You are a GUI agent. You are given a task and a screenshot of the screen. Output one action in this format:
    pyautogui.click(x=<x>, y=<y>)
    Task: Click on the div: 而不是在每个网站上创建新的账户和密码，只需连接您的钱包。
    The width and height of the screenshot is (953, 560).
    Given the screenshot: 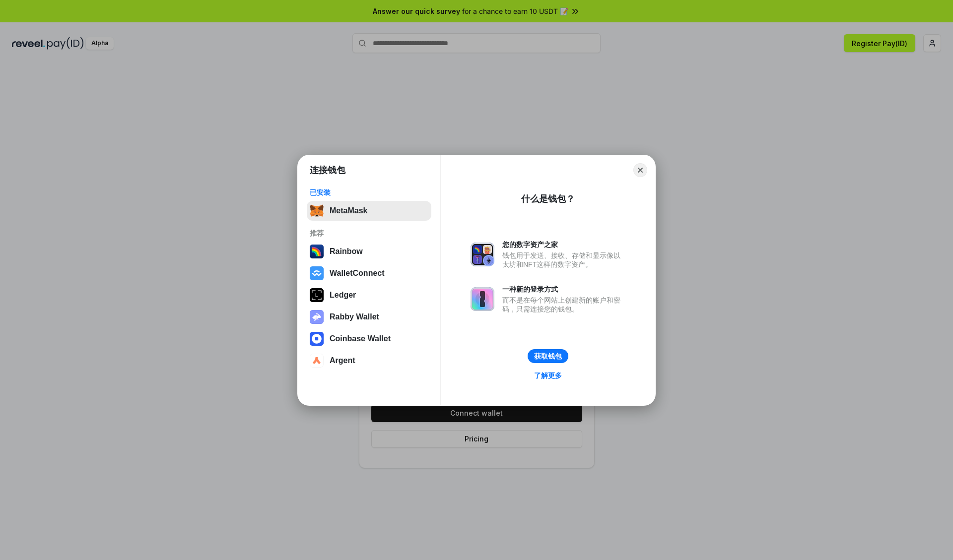 What is the action you would take?
    pyautogui.click(x=564, y=304)
    